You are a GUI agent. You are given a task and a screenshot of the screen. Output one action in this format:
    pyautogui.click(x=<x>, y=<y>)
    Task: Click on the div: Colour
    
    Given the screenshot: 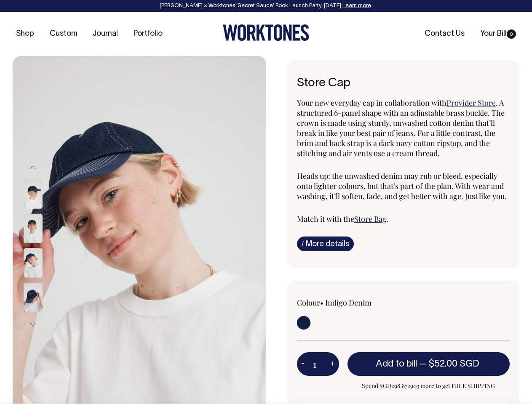 What is the action you would take?
    pyautogui.click(x=339, y=302)
    